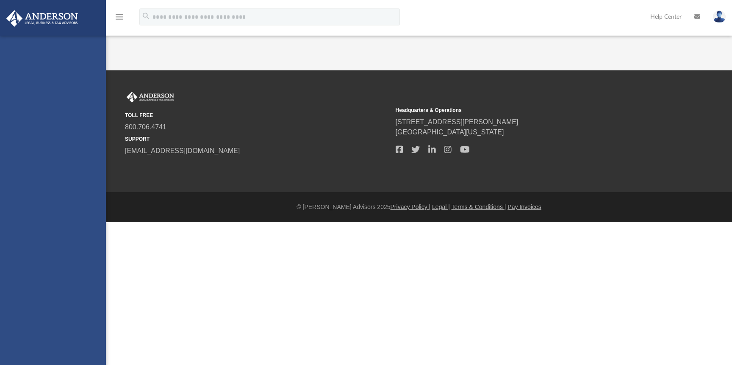 This screenshot has height=365, width=732. Describe the element at coordinates (146, 16) in the screenshot. I see `i: search` at that location.